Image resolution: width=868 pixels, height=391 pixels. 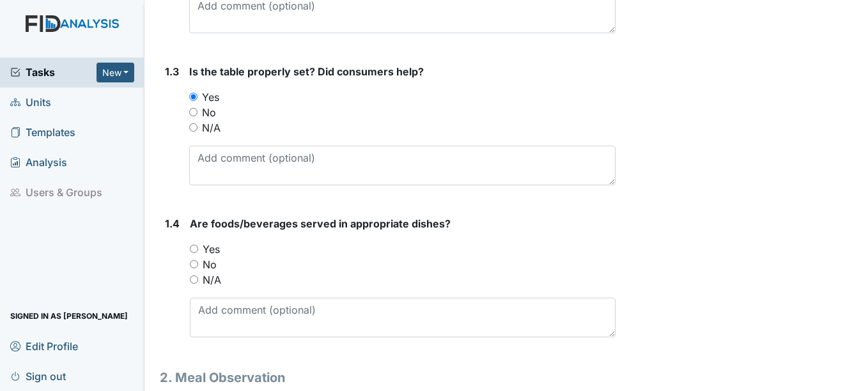 I want to click on span: Analysis, so click(x=38, y=163).